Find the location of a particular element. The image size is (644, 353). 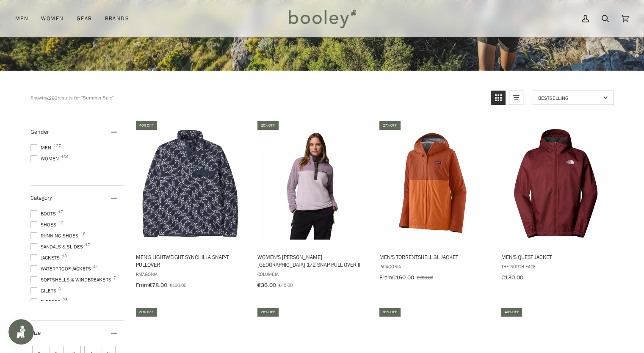

span: Gilets is located at coordinates (44, 291).